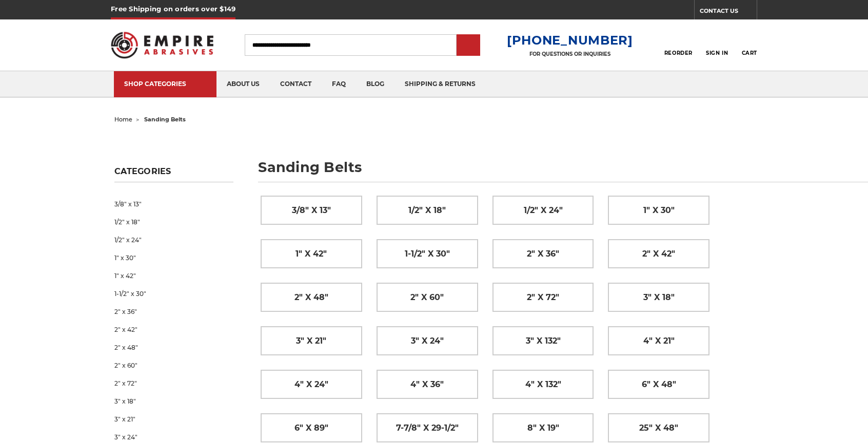 This screenshot has width=868, height=445. I want to click on span: sanding belts, so click(165, 119).